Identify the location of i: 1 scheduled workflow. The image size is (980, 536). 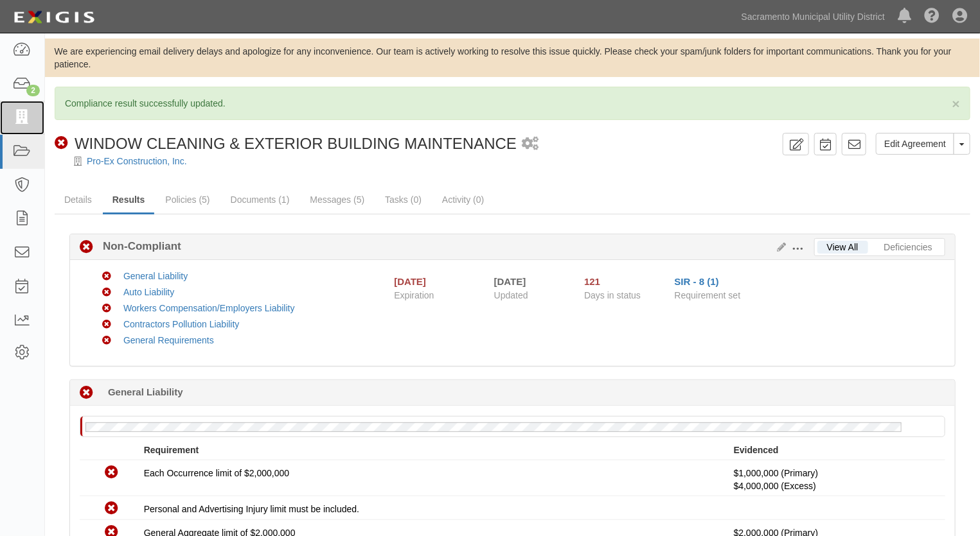
(530, 144).